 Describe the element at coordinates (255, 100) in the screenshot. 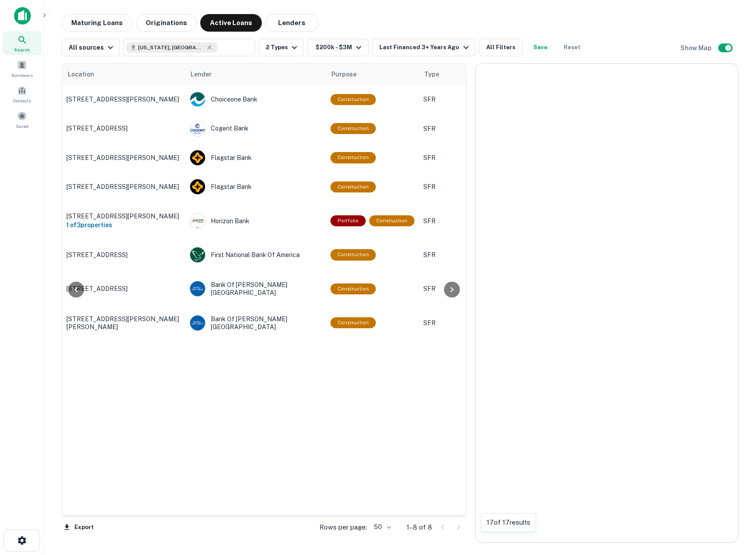

I see `div: Choiceone Bank` at that location.